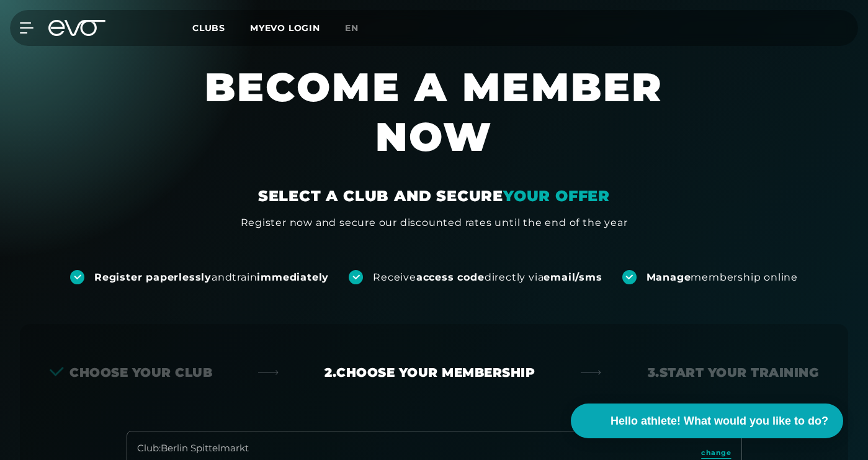 The width and height of the screenshot is (868, 460). What do you see at coordinates (285, 28) in the screenshot?
I see `a: MYEVO LOGIN` at bounding box center [285, 28].